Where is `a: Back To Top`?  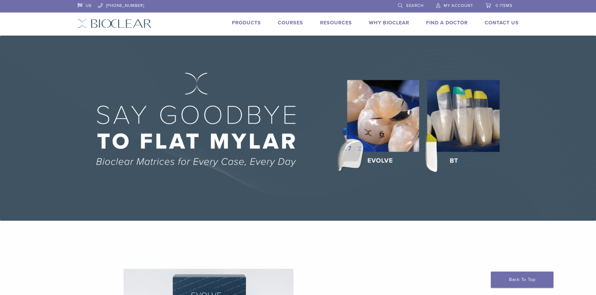 a: Back To Top is located at coordinates (522, 280).